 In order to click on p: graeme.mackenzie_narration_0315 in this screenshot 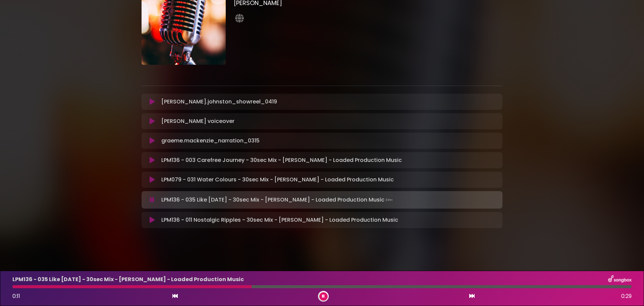, I will do `click(210, 141)`.